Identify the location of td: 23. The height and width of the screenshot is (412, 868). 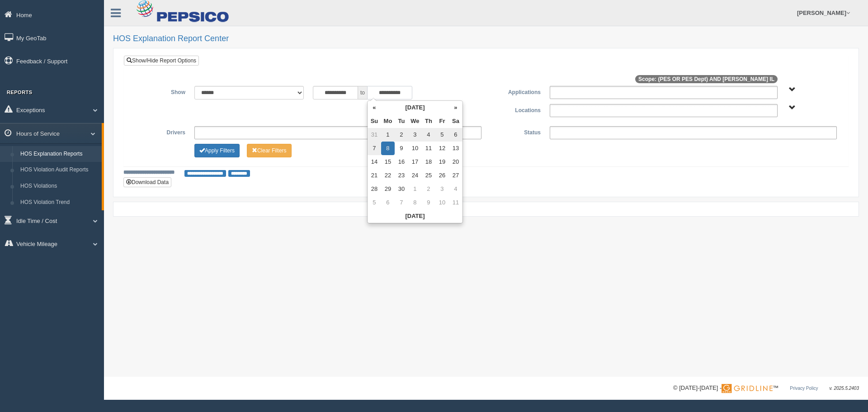
(402, 175).